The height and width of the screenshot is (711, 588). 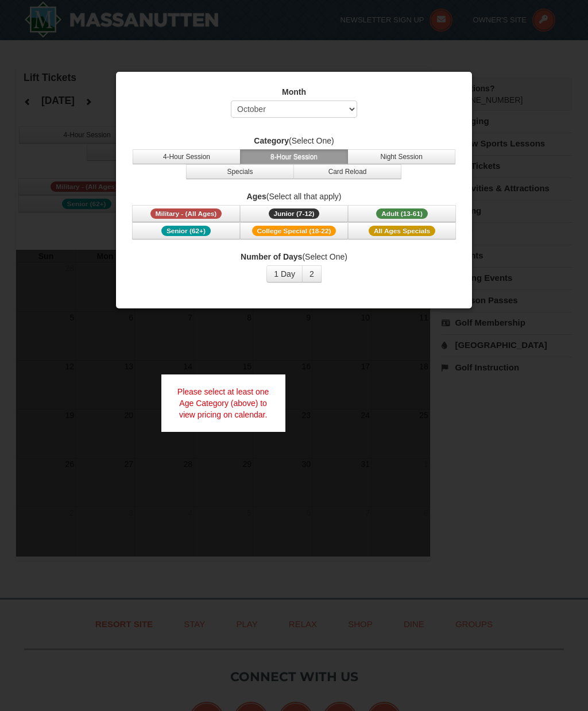 What do you see at coordinates (224, 403) in the screenshot?
I see `div: Please select at least one Age Category (above) to view pricing on calendar.` at bounding box center [224, 403].